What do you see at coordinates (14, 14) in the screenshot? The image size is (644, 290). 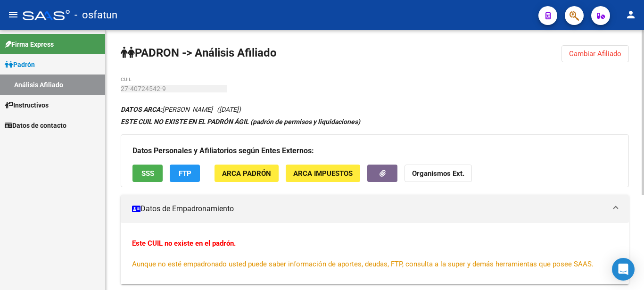 I see `mat-icon: menu` at bounding box center [14, 14].